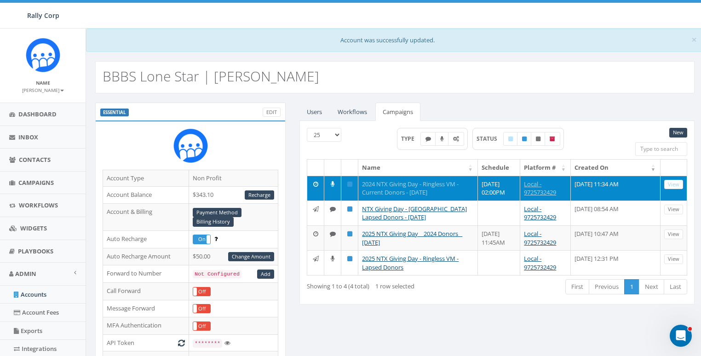  I want to click on span: Contacts, so click(34, 160).